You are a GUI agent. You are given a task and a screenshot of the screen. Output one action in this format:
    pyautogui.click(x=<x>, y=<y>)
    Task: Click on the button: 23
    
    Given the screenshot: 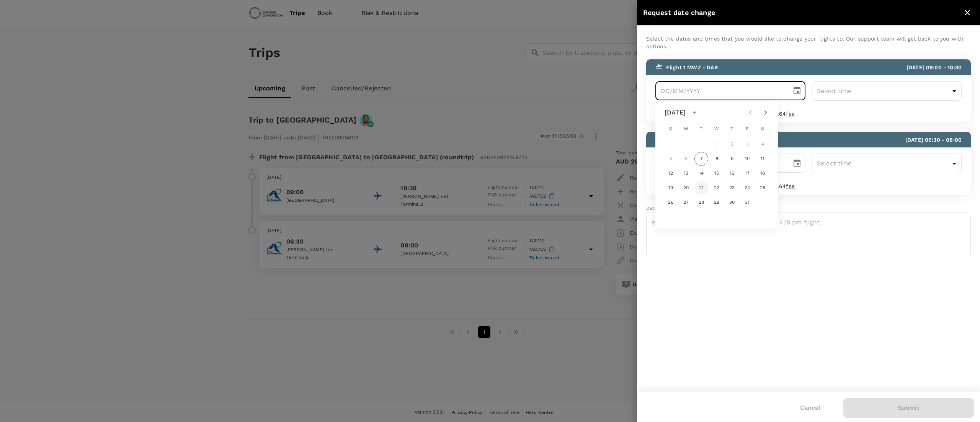 What is the action you would take?
    pyautogui.click(x=732, y=188)
    